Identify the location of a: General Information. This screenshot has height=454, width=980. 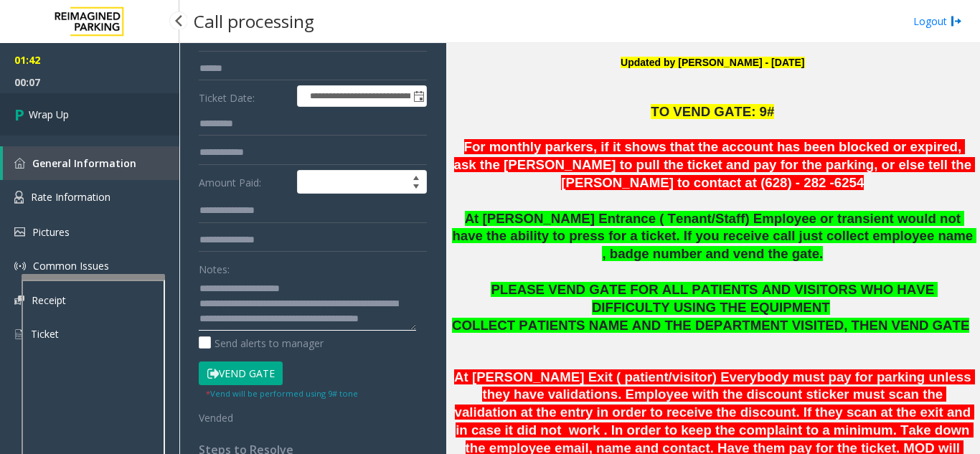
(91, 163).